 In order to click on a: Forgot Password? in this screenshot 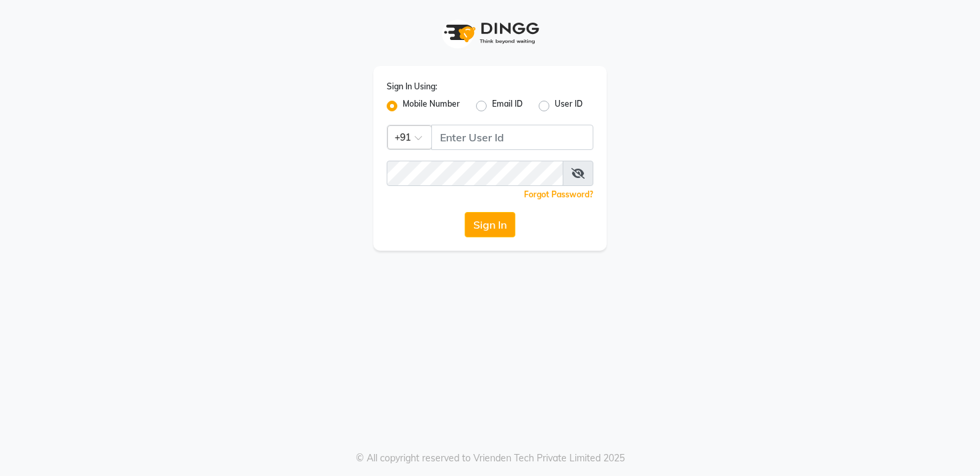, I will do `click(559, 194)`.